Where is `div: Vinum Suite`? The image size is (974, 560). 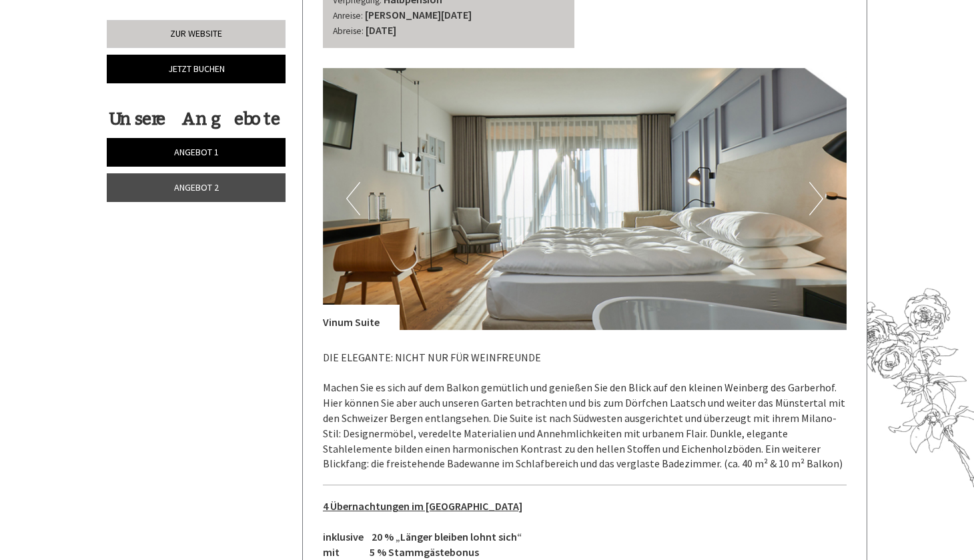 div: Vinum Suite is located at coordinates (361, 317).